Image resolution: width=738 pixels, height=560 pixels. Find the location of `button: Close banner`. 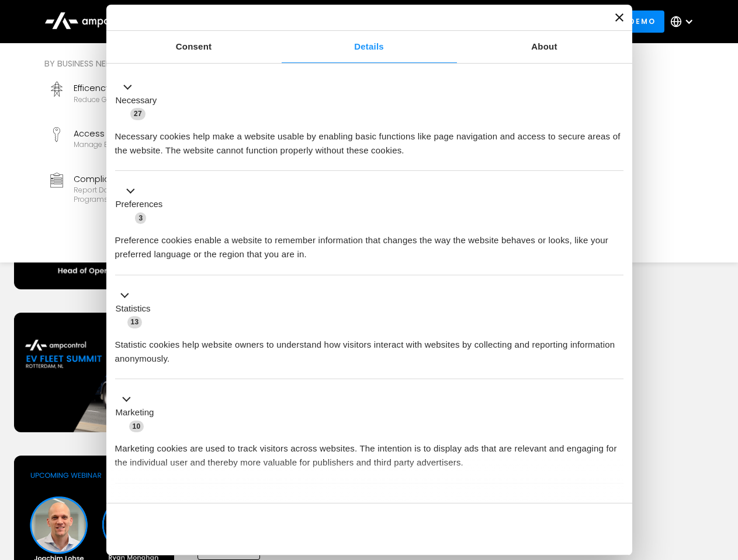

button: Close banner is located at coordinates (619, 18).